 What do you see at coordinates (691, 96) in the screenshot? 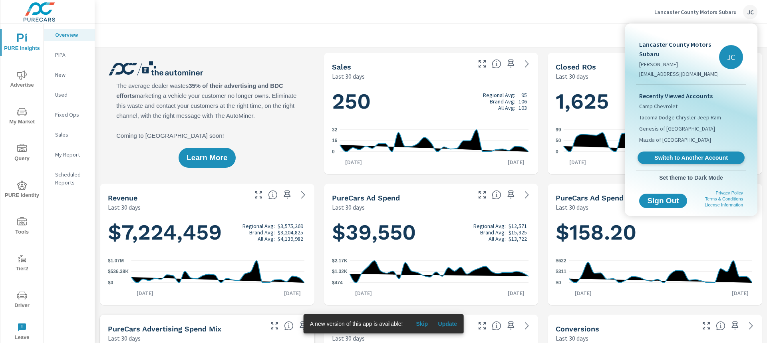
I see `p: Recently Viewed Accounts` at bounding box center [691, 96].